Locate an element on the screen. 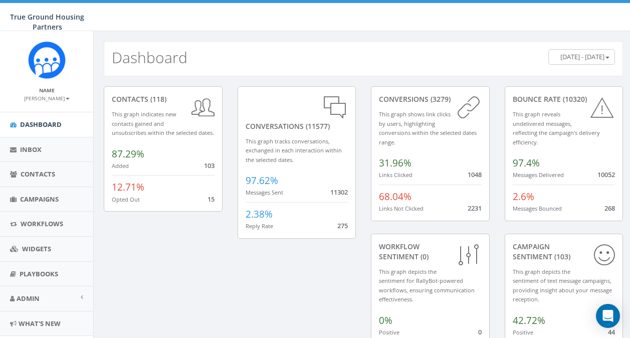 Image resolution: width=630 pixels, height=338 pixels. span: 31.96% is located at coordinates (395, 163).